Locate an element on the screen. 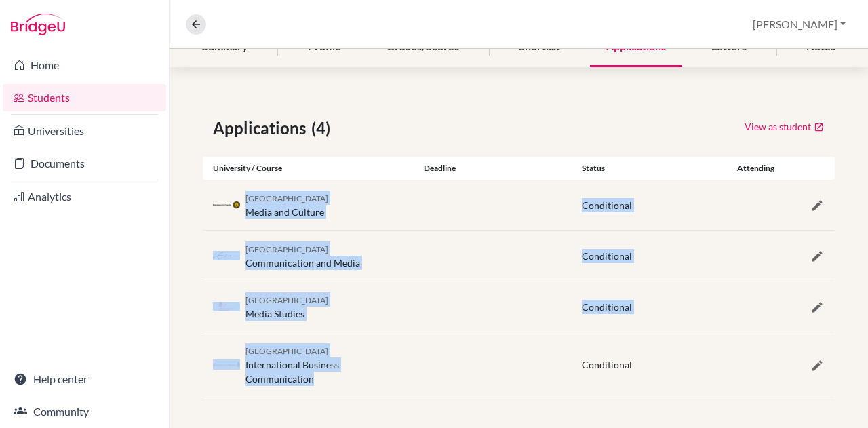 The image size is (868, 428). a: Documents is located at coordinates (84, 164).